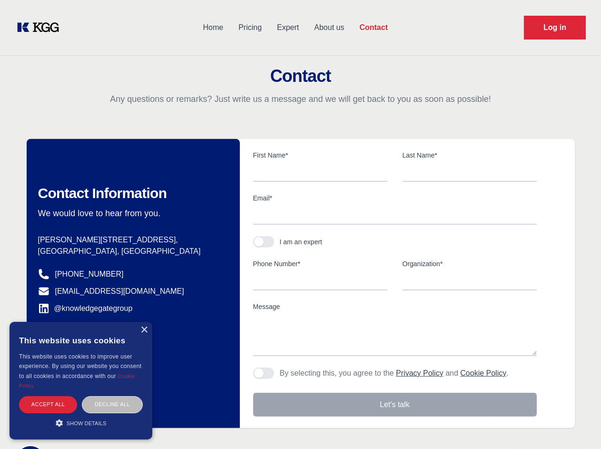 The image size is (601, 449). What do you see at coordinates (87, 423) in the screenshot?
I see `span: Show details` at bounding box center [87, 423].